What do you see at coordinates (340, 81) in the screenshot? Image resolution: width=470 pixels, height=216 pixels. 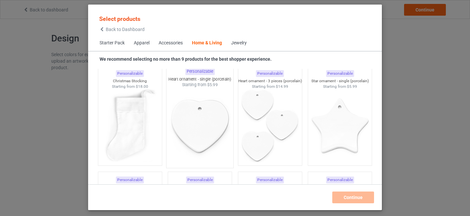 I see `div: Star ornament - single (porcelain)` at bounding box center [340, 81].